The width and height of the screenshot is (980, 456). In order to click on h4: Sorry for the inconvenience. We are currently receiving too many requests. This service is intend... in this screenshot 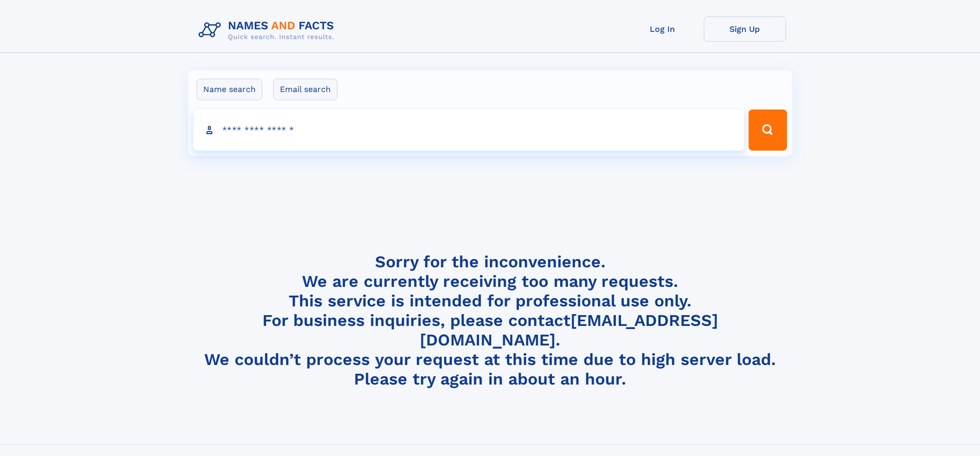, I will do `click(490, 321)`.